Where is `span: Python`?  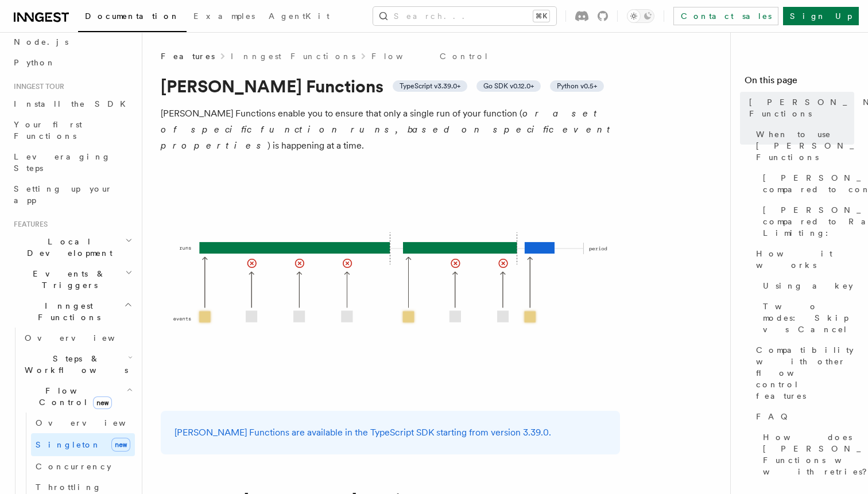
span: Python is located at coordinates (35, 63).